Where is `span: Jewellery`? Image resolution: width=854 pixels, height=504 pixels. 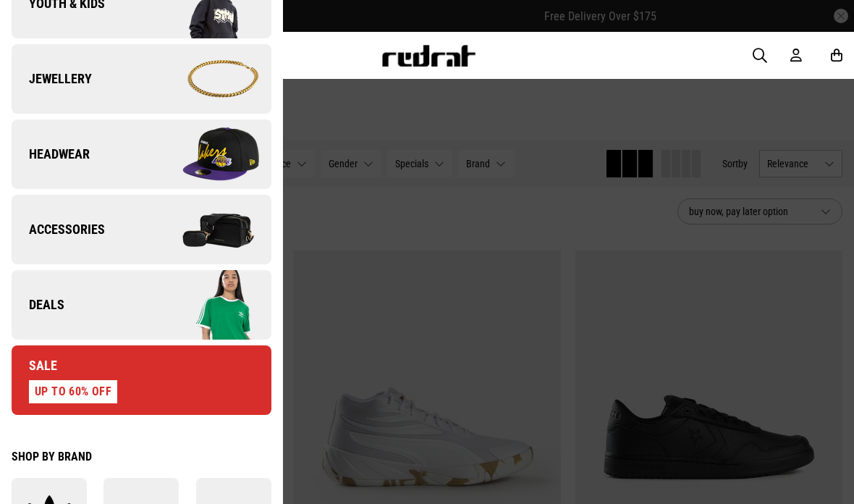 span: Jewellery is located at coordinates (51, 79).